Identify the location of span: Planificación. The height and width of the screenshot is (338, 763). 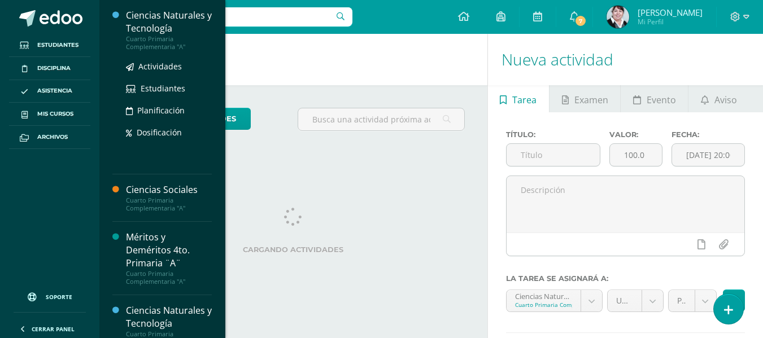
(161, 110).